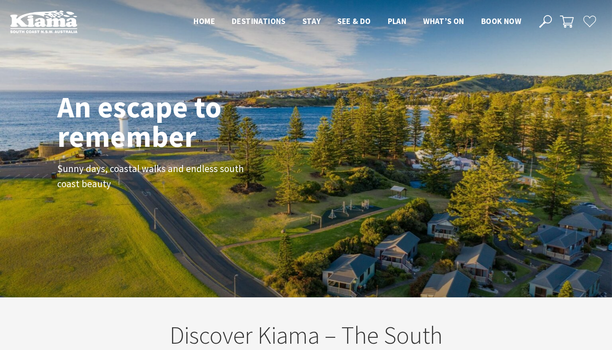 This screenshot has width=612, height=350. What do you see at coordinates (357, 21) in the screenshot?
I see `nav: Main Menu` at bounding box center [357, 21].